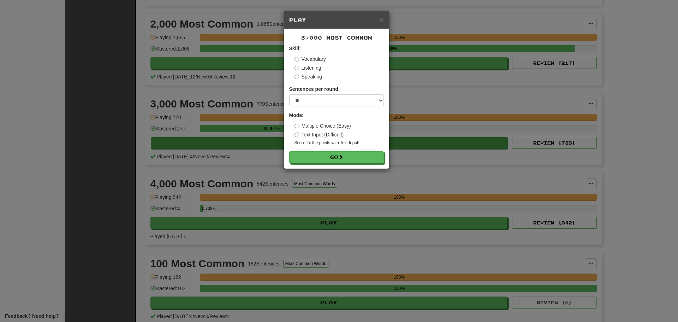 The width and height of the screenshot is (678, 322). Describe the element at coordinates (337, 37) in the screenshot. I see `span: 3,000 Most Common` at that location.